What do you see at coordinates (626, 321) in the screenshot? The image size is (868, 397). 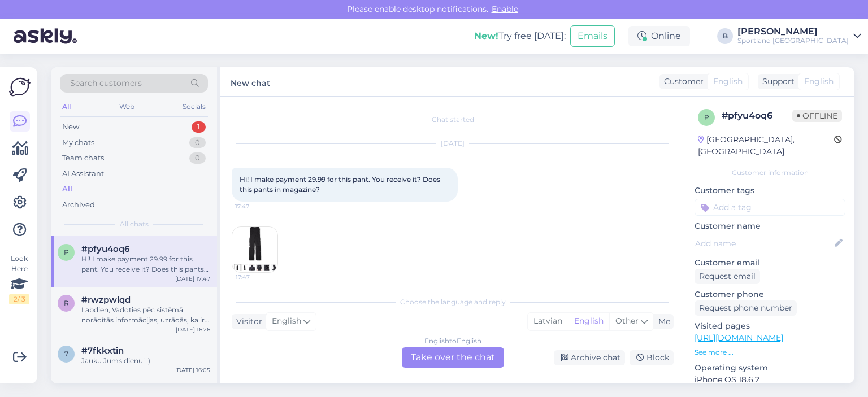 I see `span: Other` at bounding box center [626, 321].